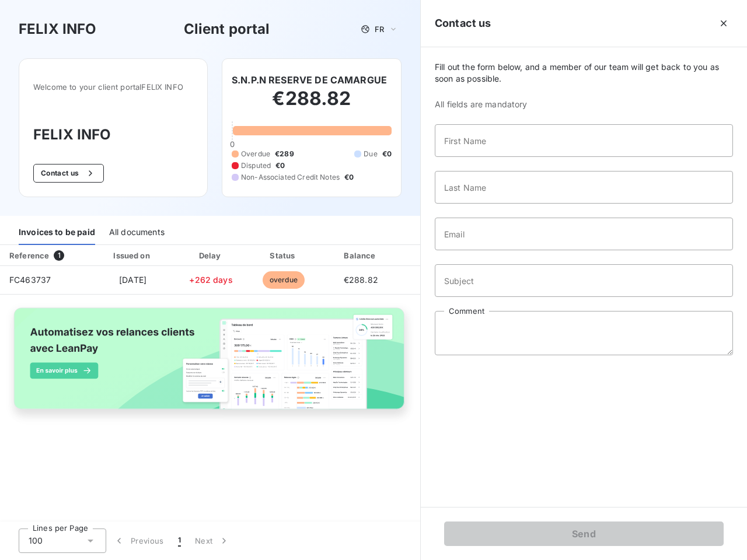 The width and height of the screenshot is (747, 560). What do you see at coordinates (433, 256) in the screenshot?
I see `div: PDF` at bounding box center [433, 256].